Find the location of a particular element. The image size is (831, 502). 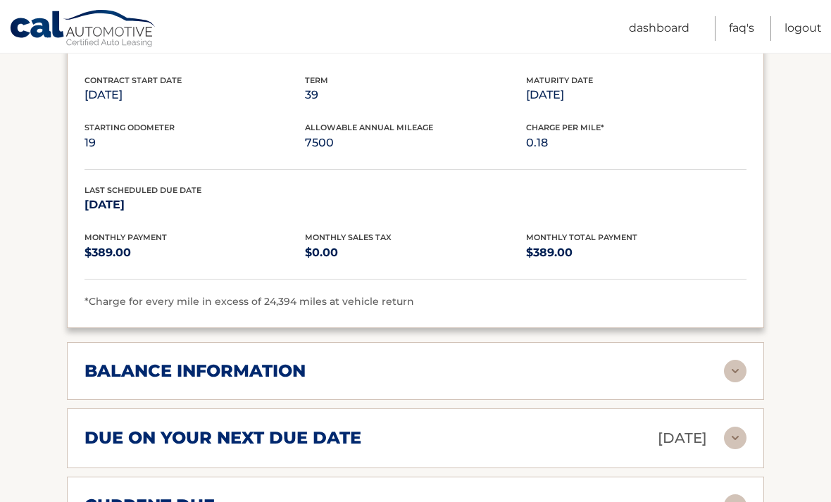

span: Monthly Total Payment is located at coordinates (582, 237).